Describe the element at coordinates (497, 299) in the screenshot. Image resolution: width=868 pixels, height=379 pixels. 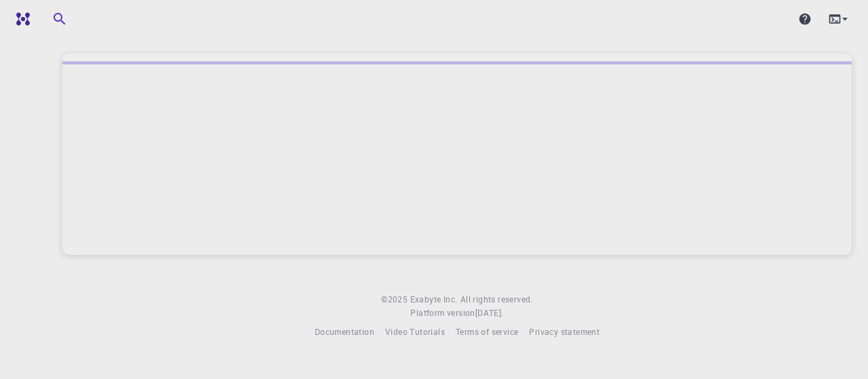
I see `span: All rights reserved.` at that location.